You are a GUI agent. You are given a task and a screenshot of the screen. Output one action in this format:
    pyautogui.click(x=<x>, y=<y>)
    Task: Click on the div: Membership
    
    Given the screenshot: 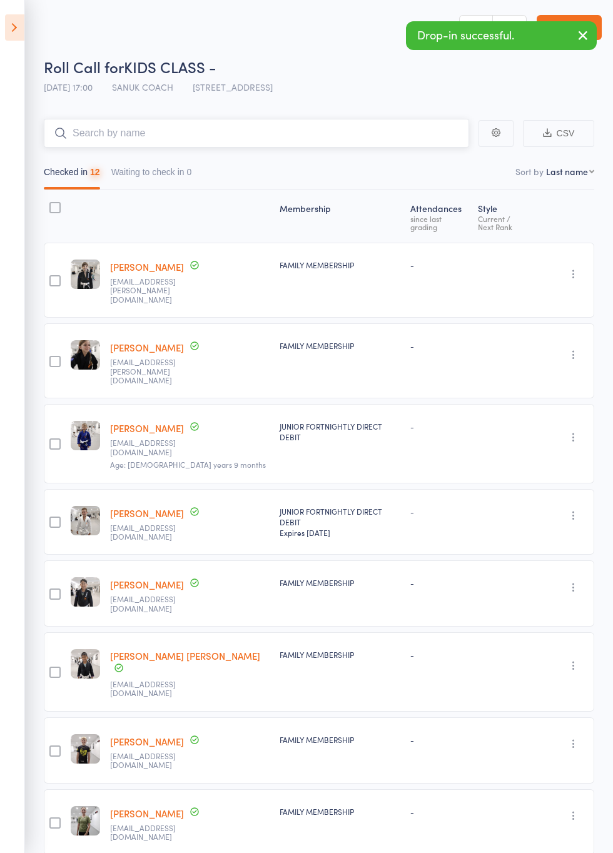 What is the action you would take?
    pyautogui.click(x=340, y=216)
    